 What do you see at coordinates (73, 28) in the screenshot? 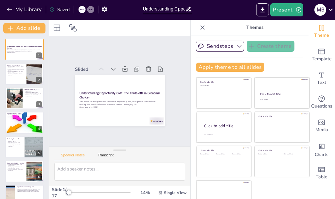
I see `span: Position` at bounding box center [73, 28].